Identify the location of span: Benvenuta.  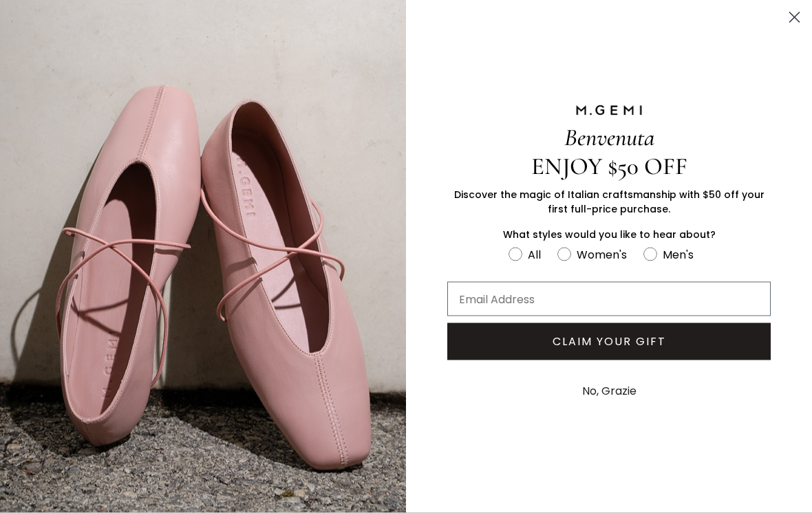
(609, 137).